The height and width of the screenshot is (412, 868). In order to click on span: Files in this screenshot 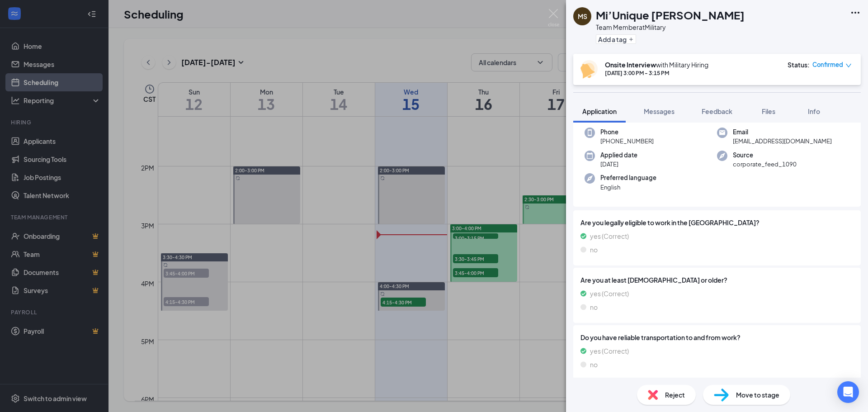, I will do `click(769, 111)`.